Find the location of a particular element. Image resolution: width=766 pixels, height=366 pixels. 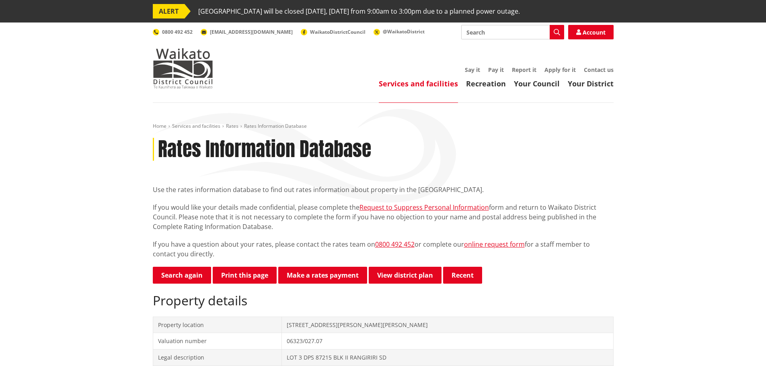

a: View district plan is located at coordinates (405, 276).